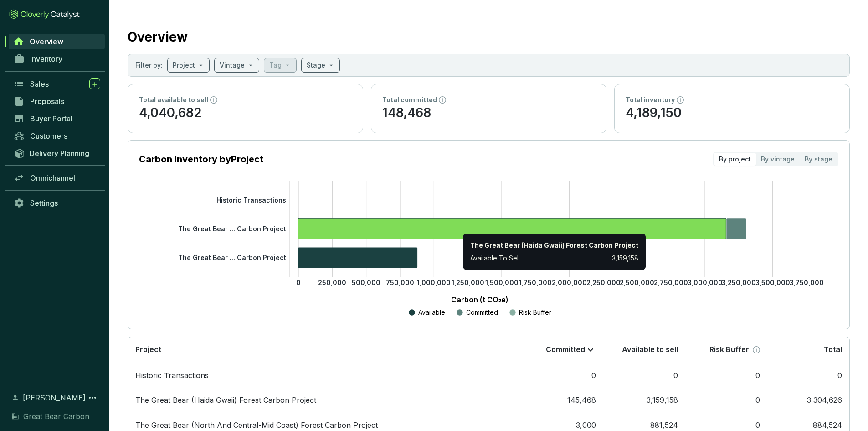  Describe the element at coordinates (366, 282) in the screenshot. I see `tspan: 500,000` at that location.